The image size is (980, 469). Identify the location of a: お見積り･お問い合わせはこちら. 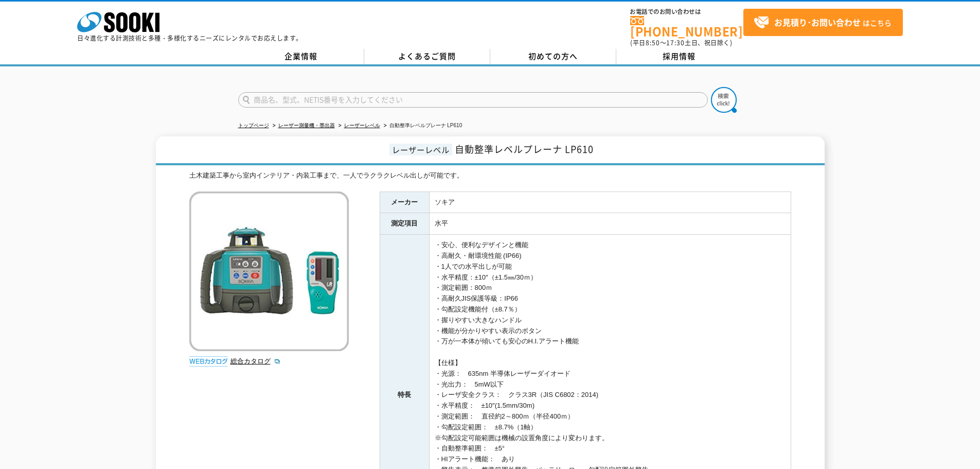
(824, 22).